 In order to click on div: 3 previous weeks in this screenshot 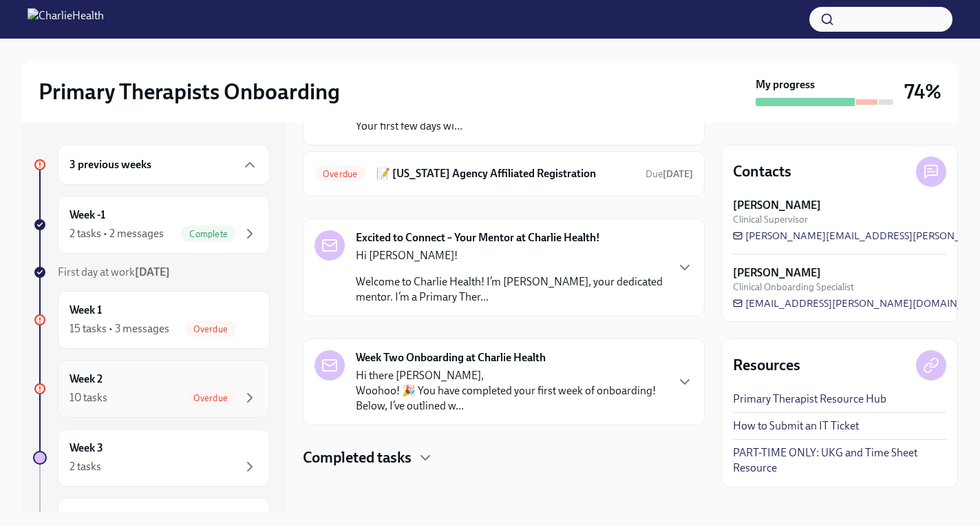, I will do `click(164, 165)`.